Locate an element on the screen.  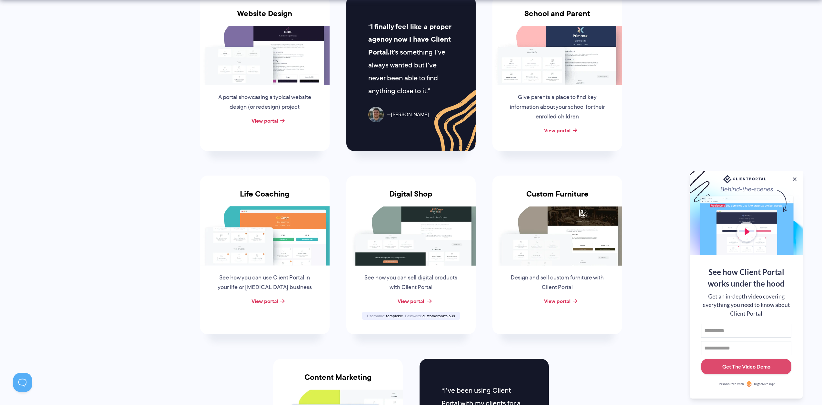
div: Get an in-depth video covering everything you need to know about Client Portal is located at coordinates (746, 305).